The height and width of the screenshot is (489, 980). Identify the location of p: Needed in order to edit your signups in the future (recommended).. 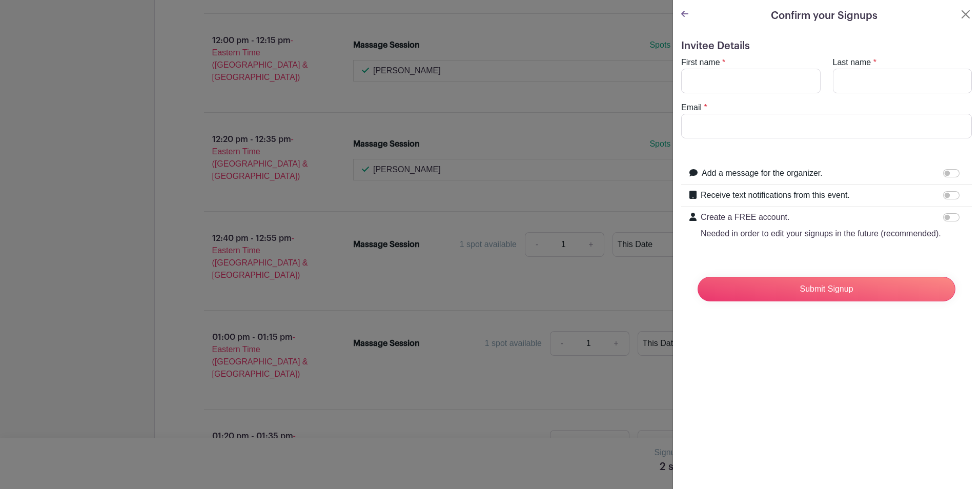
(821, 234).